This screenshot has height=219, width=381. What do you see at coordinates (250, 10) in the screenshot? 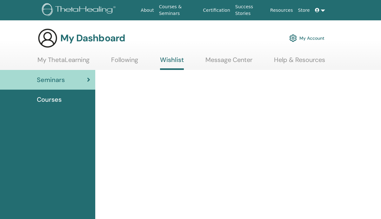
I see `a: Success Stories` at bounding box center [250, 10].